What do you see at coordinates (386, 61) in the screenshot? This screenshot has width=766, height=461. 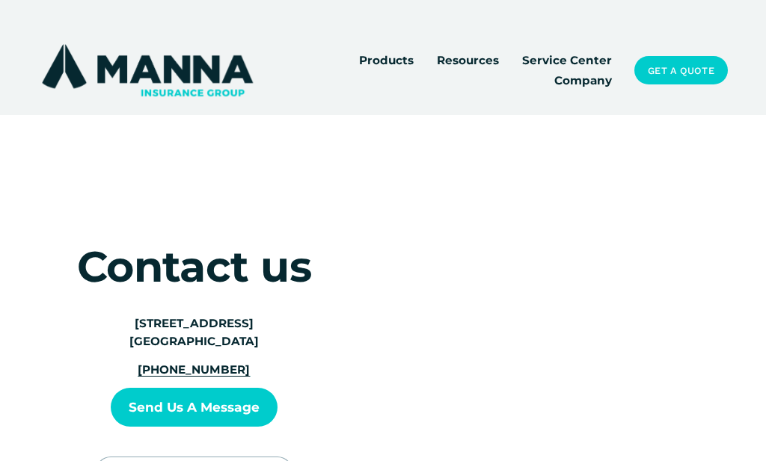 I see `span: Products` at bounding box center [386, 61].